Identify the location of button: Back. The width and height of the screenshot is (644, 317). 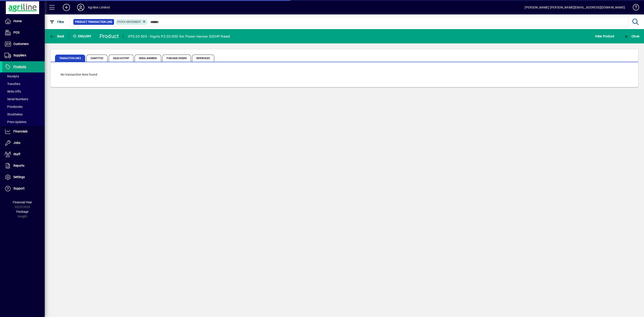
(57, 36).